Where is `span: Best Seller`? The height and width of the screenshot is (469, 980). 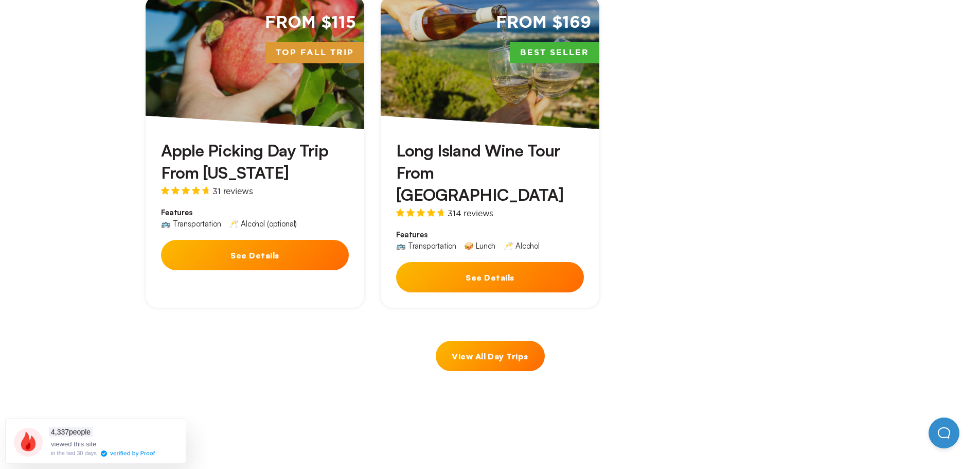 span: Best Seller is located at coordinates (555, 53).